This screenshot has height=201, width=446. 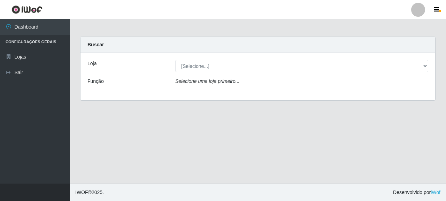 What do you see at coordinates (417, 192) in the screenshot?
I see `span: Desenvolvido por` at bounding box center [417, 192].